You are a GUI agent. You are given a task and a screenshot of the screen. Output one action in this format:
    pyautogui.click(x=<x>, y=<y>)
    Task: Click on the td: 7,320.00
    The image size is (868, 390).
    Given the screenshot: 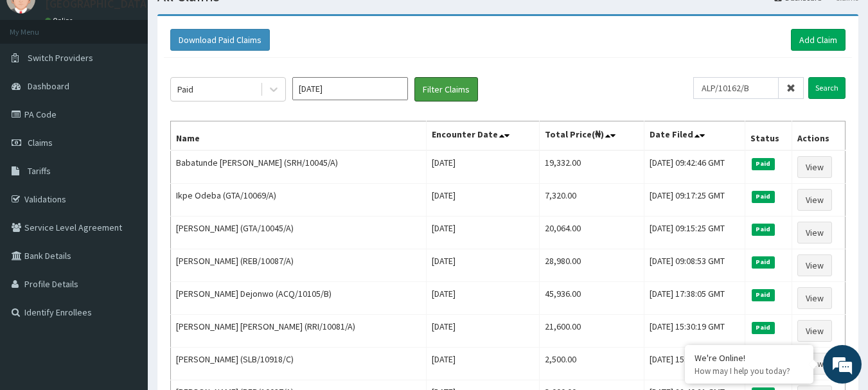 What is the action you would take?
    pyautogui.click(x=591, y=200)
    